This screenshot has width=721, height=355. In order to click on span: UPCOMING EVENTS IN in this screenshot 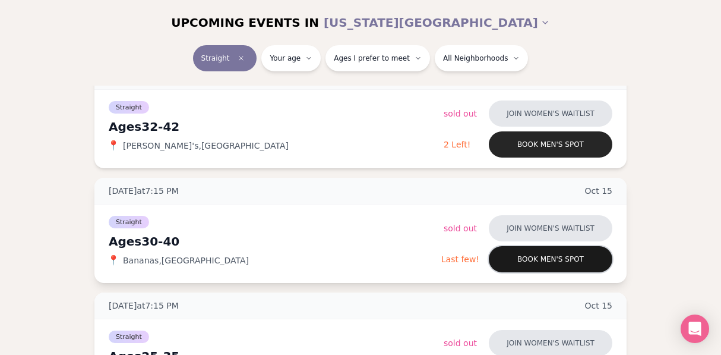, I will do `click(245, 23)`.